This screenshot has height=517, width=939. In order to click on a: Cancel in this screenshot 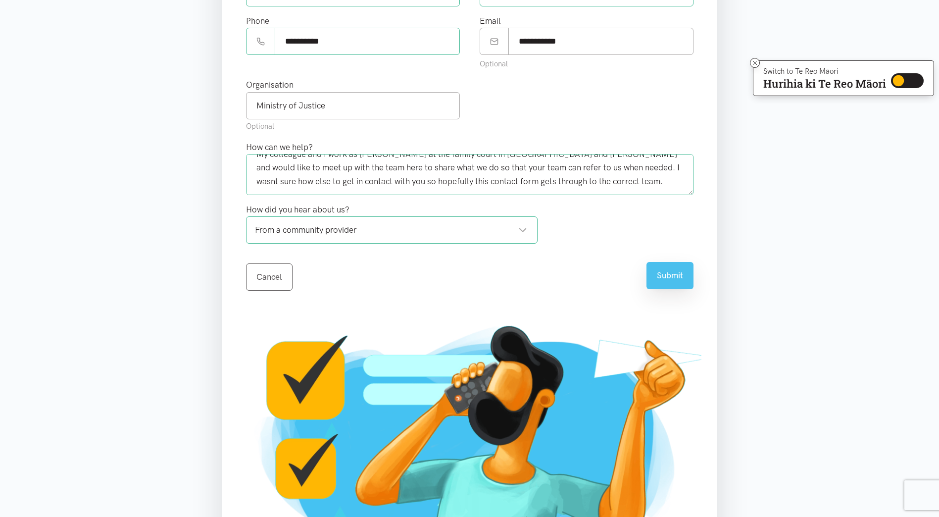, I will do `click(269, 277)`.